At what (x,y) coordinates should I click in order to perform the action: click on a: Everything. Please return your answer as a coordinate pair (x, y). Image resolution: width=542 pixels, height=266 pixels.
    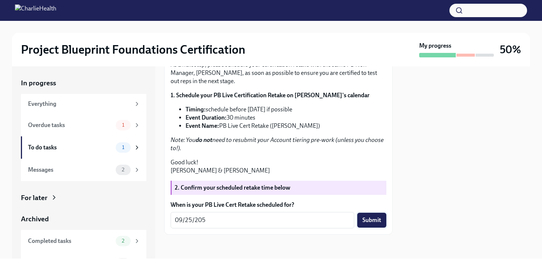
    Looking at the image, I should click on (84, 104).